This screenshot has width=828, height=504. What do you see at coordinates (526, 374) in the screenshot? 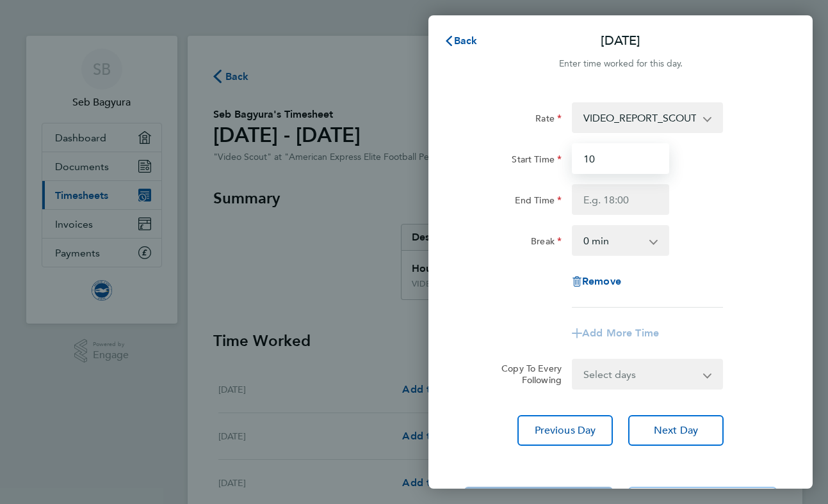
I see `label: Copy To Every Following` at bounding box center [526, 374].